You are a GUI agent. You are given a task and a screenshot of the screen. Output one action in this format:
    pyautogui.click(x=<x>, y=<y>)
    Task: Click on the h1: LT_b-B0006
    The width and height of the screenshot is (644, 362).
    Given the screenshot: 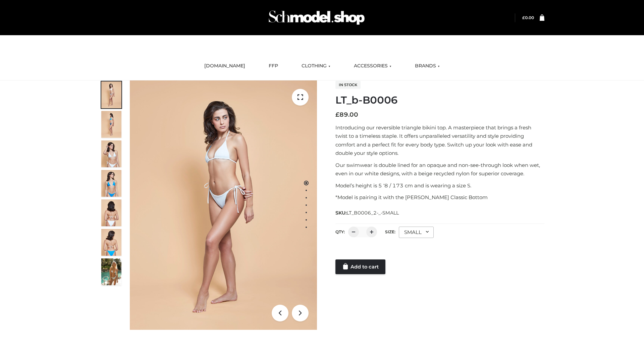 What is the action you would take?
    pyautogui.click(x=440, y=100)
    